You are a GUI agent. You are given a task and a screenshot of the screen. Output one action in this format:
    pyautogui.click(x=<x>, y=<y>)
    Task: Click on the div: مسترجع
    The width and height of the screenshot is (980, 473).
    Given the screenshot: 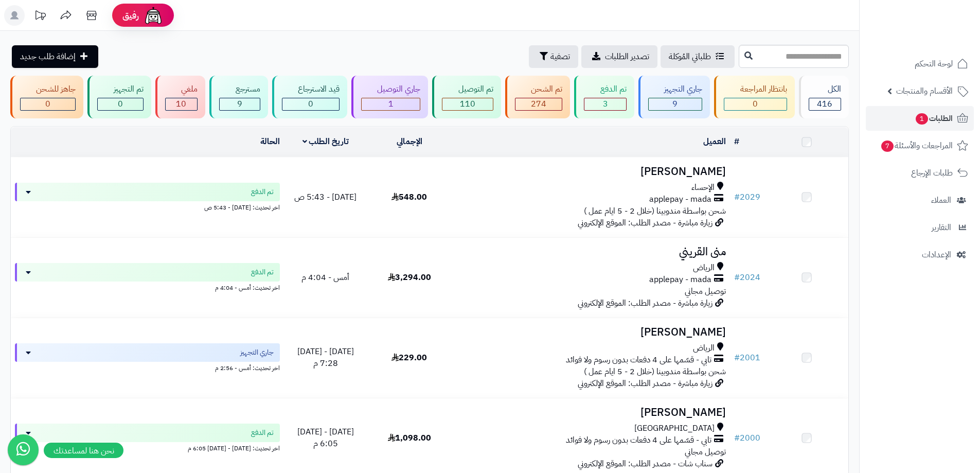 What is the action you would take?
    pyautogui.click(x=239, y=89)
    